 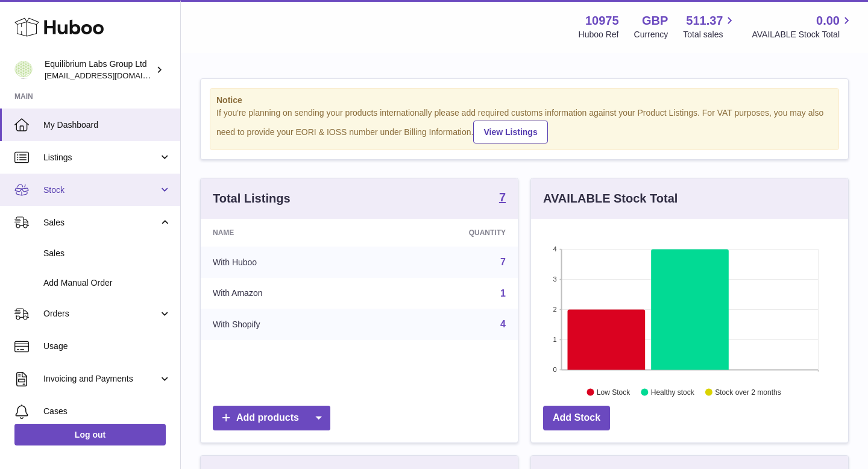 I want to click on text: 4, so click(x=555, y=249).